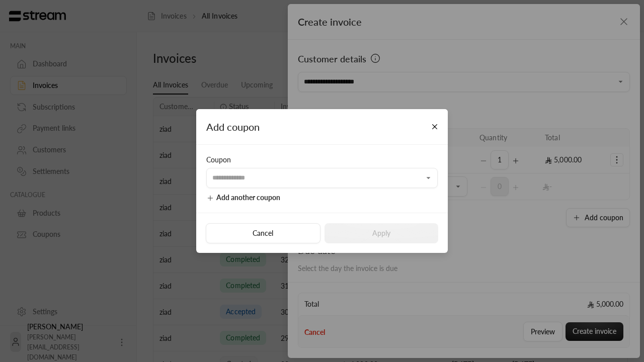 The width and height of the screenshot is (644, 362). I want to click on span: Add coupon, so click(233, 127).